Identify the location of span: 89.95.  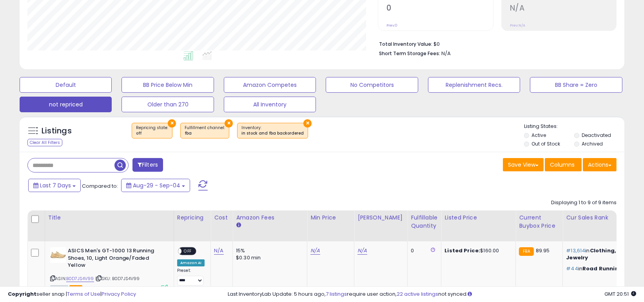
(543, 251).